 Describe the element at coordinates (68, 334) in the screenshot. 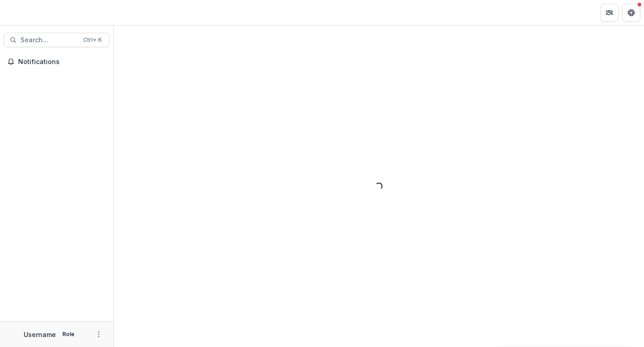

I see `p: Role` at that location.